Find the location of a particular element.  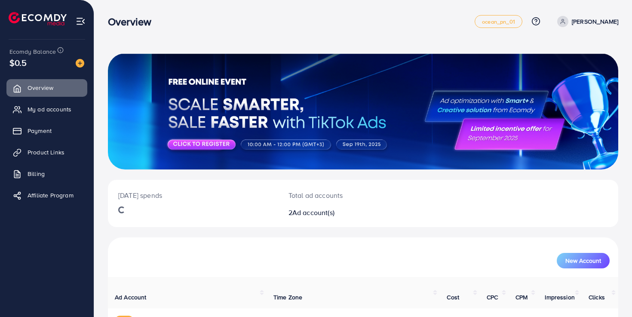

span: Time Zone is located at coordinates (288, 297).